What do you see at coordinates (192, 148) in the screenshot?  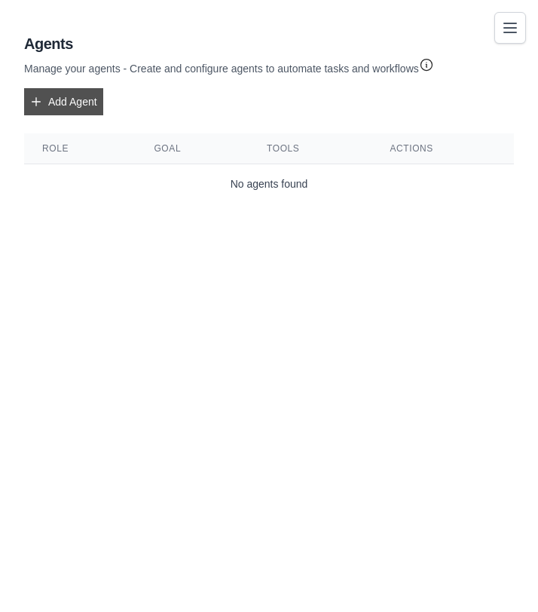 I see `th: Goal` at bounding box center [192, 148].